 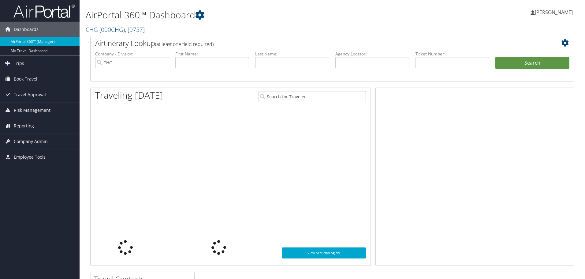 I want to click on span: (at least one field required), so click(x=184, y=44).